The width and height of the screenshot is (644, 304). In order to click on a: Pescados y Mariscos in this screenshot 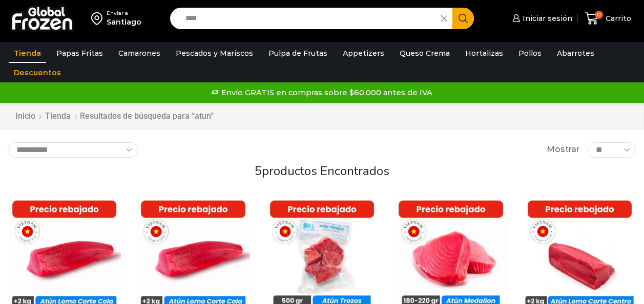, I will do `click(214, 53)`.